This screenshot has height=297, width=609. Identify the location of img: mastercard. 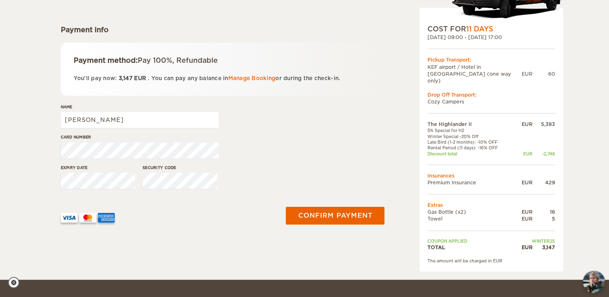
(88, 218).